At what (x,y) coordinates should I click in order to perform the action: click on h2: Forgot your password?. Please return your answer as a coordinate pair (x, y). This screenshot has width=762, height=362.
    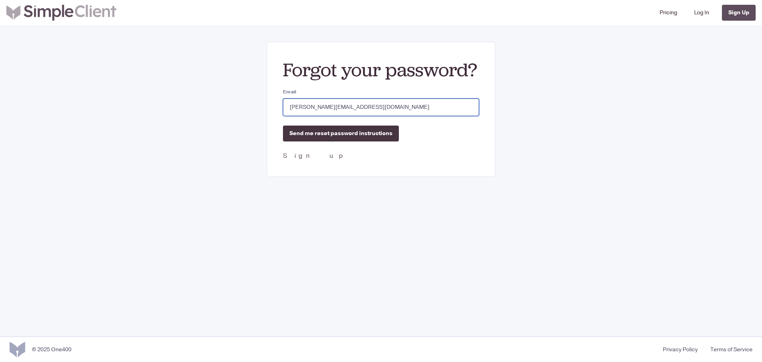
    Looking at the image, I should click on (381, 70).